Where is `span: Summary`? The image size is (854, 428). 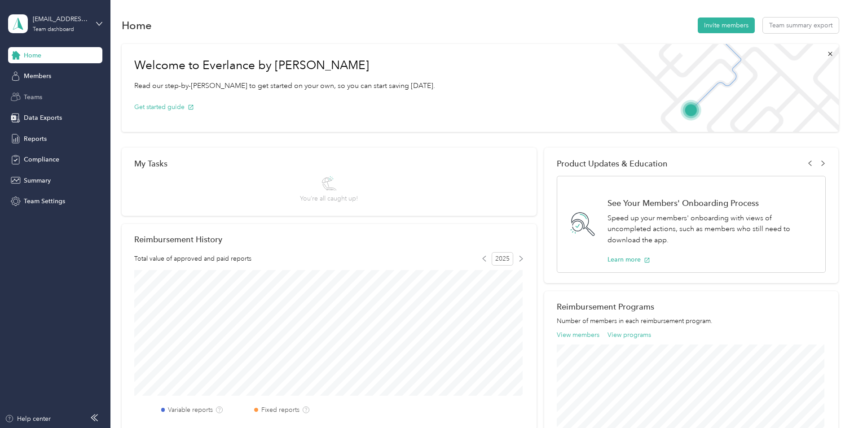
span: Summary is located at coordinates (37, 180).